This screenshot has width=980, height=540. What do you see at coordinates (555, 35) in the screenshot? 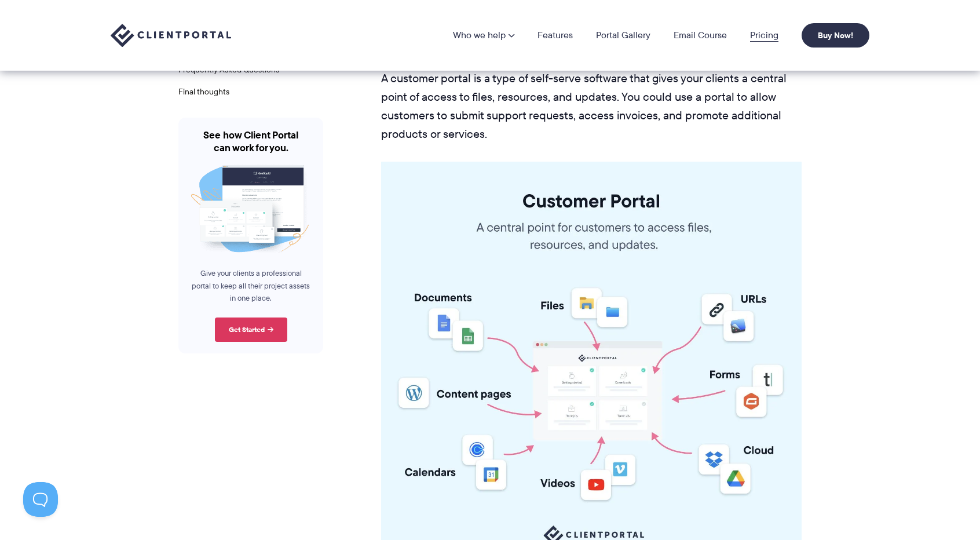
I see `a: Features` at bounding box center [555, 35].